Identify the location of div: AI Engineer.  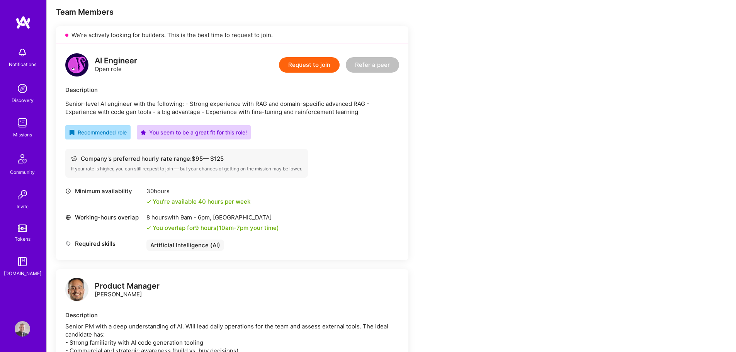
(116, 61).